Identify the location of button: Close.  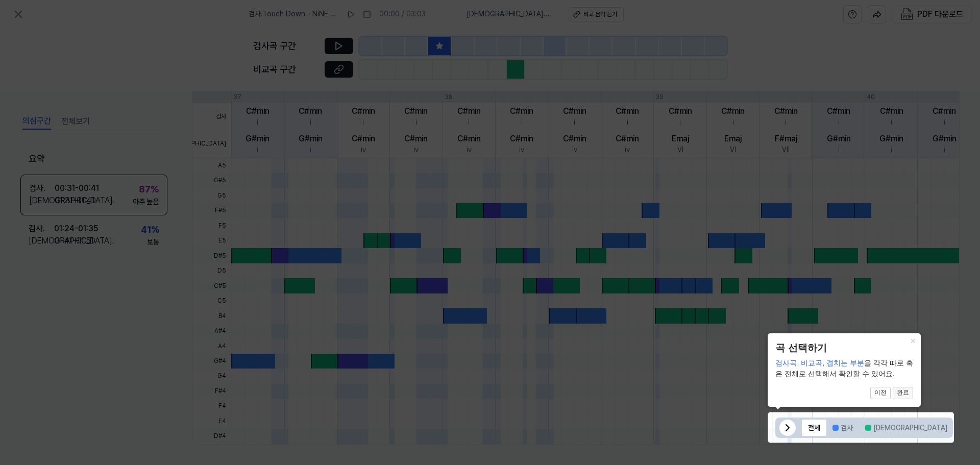
(913, 340).